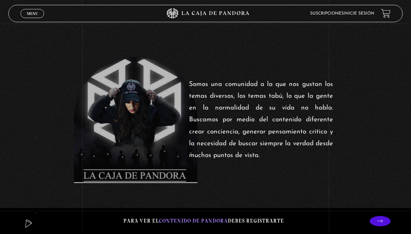 The width and height of the screenshot is (411, 234). Describe the element at coordinates (327, 14) in the screenshot. I see `a: Suscripciones` at that location.